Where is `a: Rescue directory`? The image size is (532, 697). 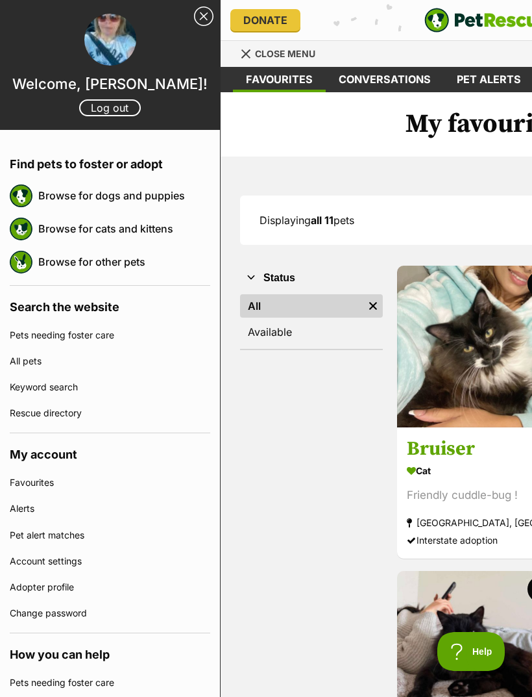 a: Rescue directory is located at coordinates (110, 413).